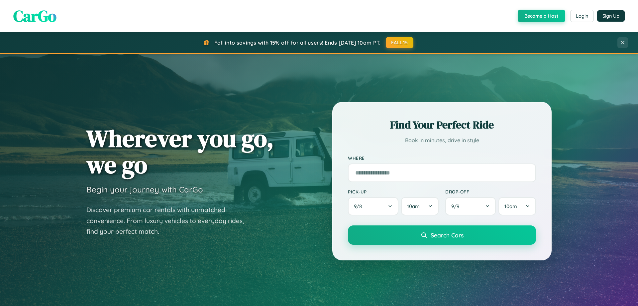  I want to click on button: Login, so click(582, 16).